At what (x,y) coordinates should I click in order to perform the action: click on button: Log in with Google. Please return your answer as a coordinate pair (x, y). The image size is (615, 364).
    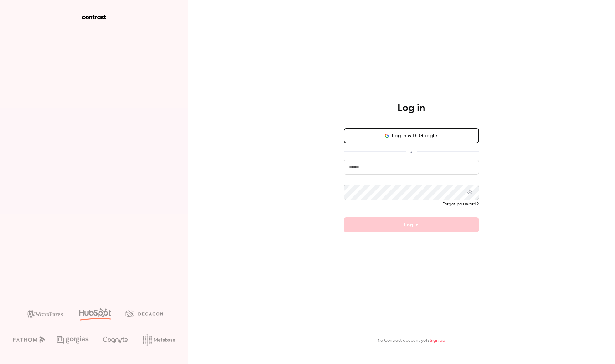
    Looking at the image, I should click on (412, 136).